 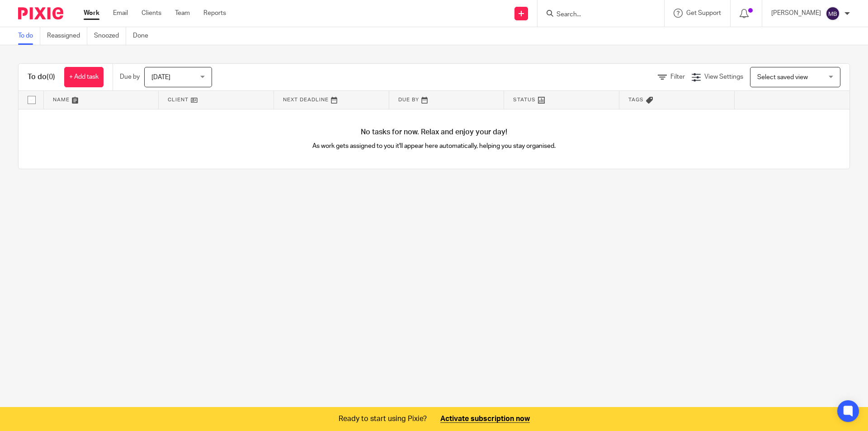 I want to click on a: Snoozed, so click(x=110, y=36).